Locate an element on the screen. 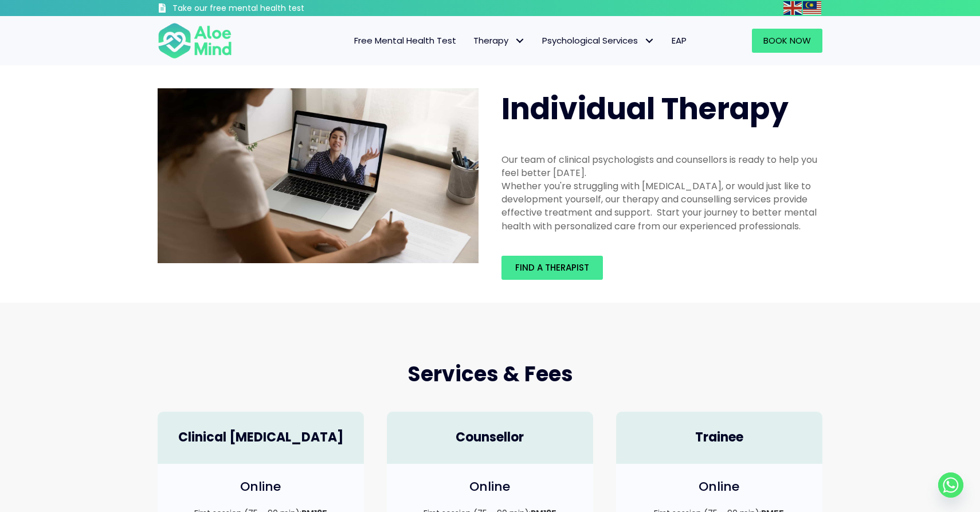 The height and width of the screenshot is (512, 980). a: TherapyTherapy: submenu is located at coordinates (499, 41).